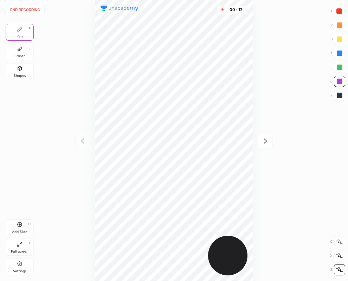 Image resolution: width=348 pixels, height=281 pixels. What do you see at coordinates (337, 242) in the screenshot?
I see `div: C` at bounding box center [337, 242].